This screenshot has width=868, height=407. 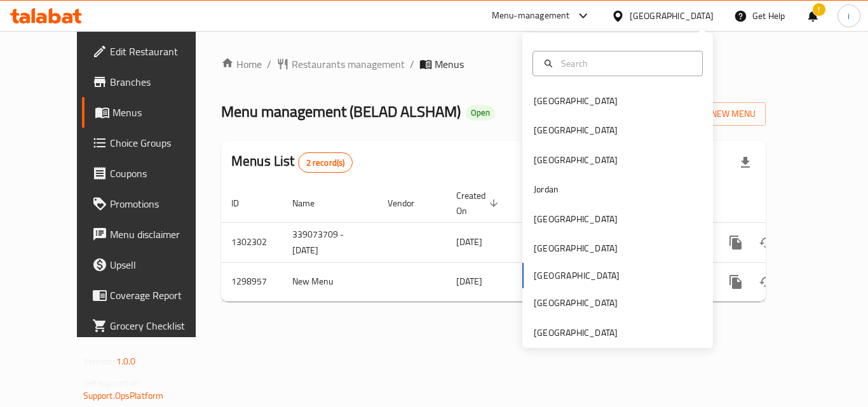 What do you see at coordinates (152, 326) in the screenshot?
I see `a: Grocery Checklist` at bounding box center [152, 326].